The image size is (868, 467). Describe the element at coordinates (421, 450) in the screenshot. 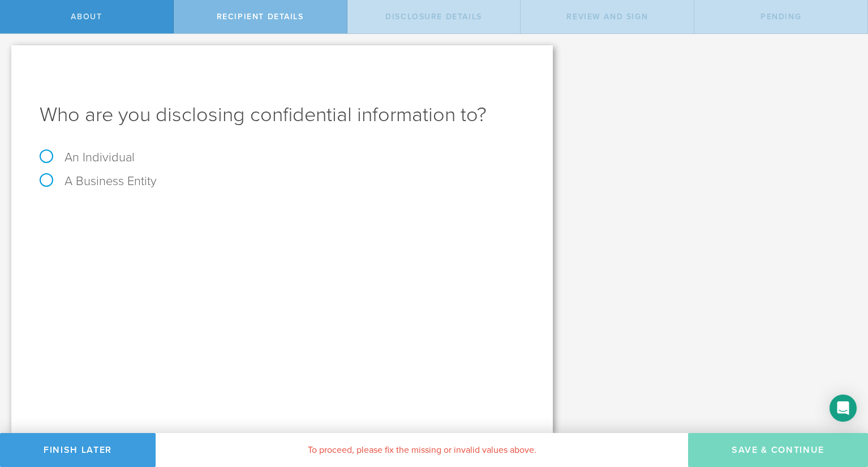

I see `div: To proceed, please fix the missing or invalid values above.` at that location.